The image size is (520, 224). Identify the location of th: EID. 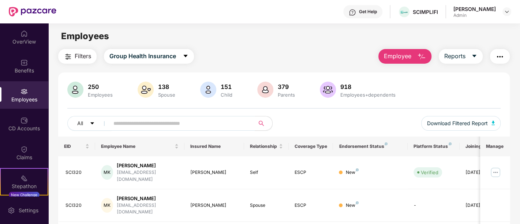
(77, 146).